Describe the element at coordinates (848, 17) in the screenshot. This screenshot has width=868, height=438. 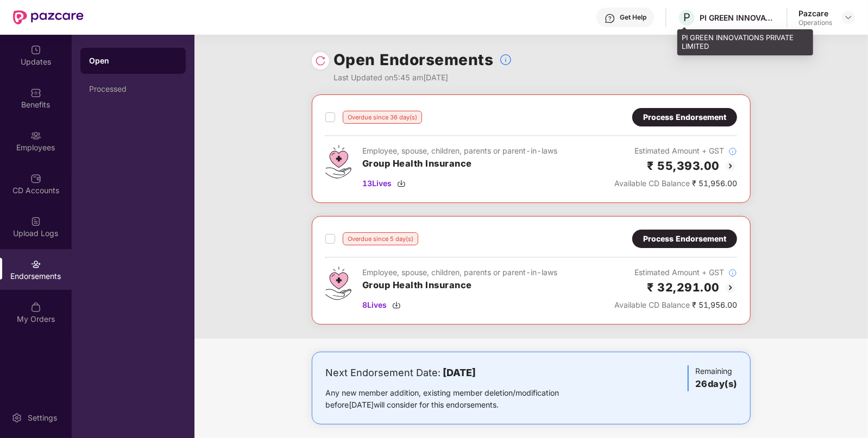
I see `img: svg+xml;base64,PHN2ZyBpZD0iRHJvcGRvd24tMzJ4MzIiIHhtbG5zPSJodHRwOi8vd3d3LnczLm9yZy8yMDAwL3N2ZyIgd2...` at that location.